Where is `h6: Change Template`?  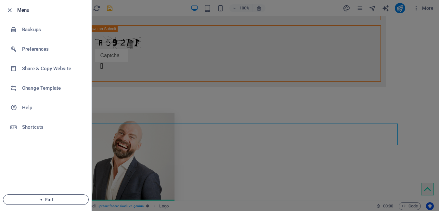
h6: Change Template is located at coordinates (52, 88).